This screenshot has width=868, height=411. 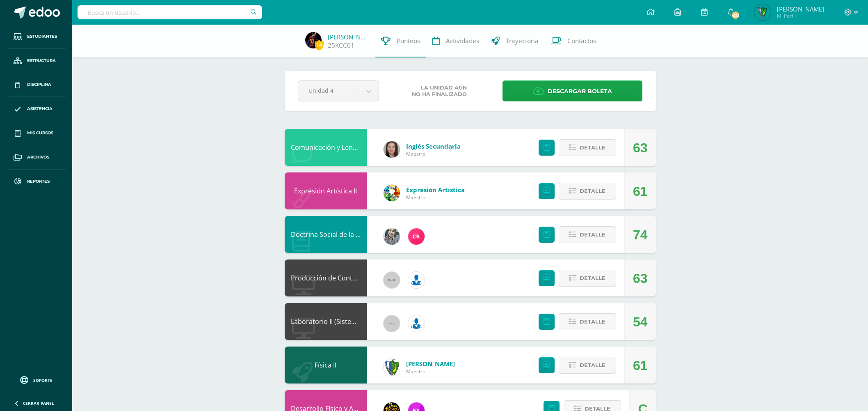 I want to click on div: 54, so click(x=640, y=322).